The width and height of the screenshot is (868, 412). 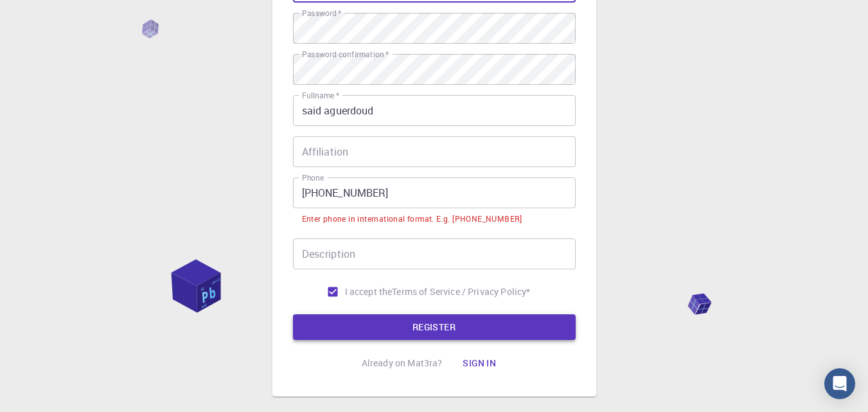 What do you see at coordinates (434, 327) in the screenshot?
I see `button: REGISTER` at bounding box center [434, 327].